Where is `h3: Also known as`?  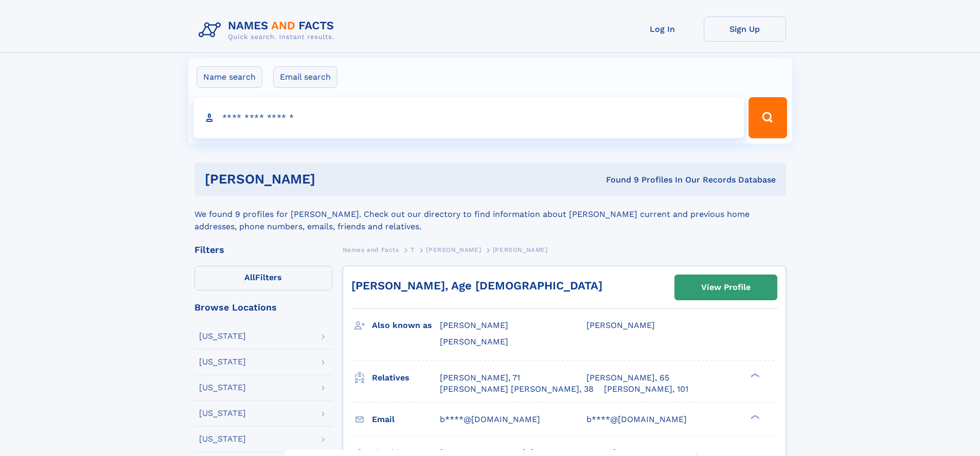
h3: Also known as is located at coordinates (406, 326).